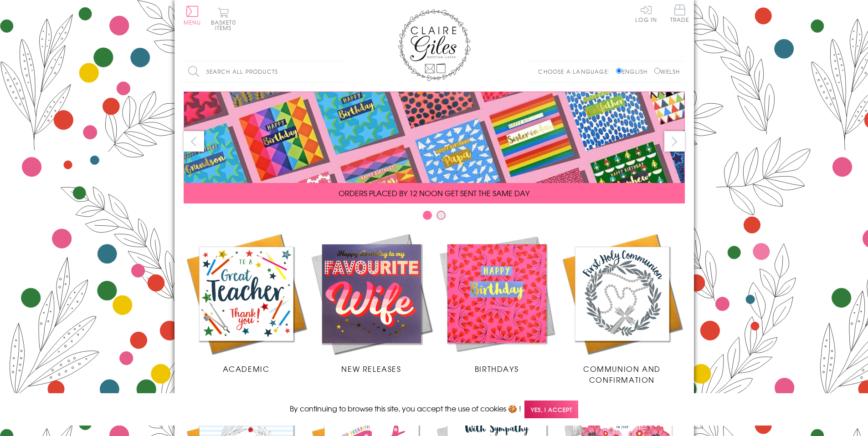  I want to click on a: New Releases, so click(371, 303).